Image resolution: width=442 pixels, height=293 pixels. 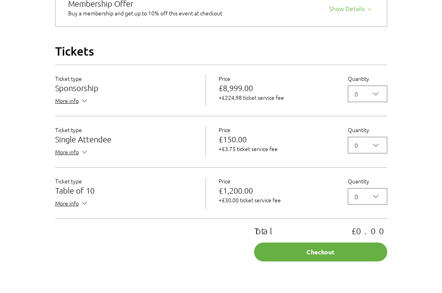 I want to click on h2: Tickets, so click(x=221, y=51).